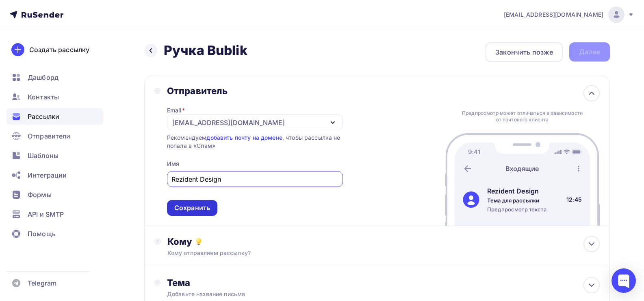 This screenshot has width=644, height=301. I want to click on div: Закончить позже, so click(524, 52).